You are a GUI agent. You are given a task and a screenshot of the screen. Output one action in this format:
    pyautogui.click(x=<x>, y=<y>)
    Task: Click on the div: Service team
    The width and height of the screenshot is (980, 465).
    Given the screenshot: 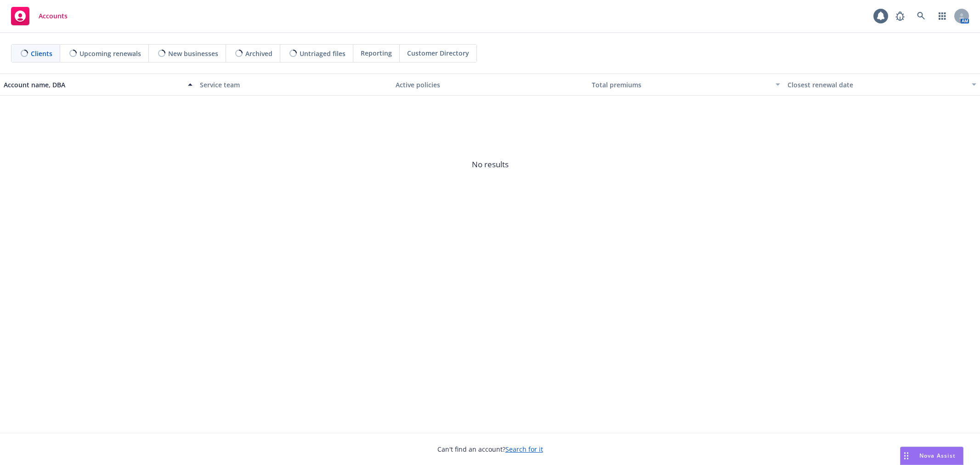 What is the action you would take?
    pyautogui.click(x=294, y=84)
    